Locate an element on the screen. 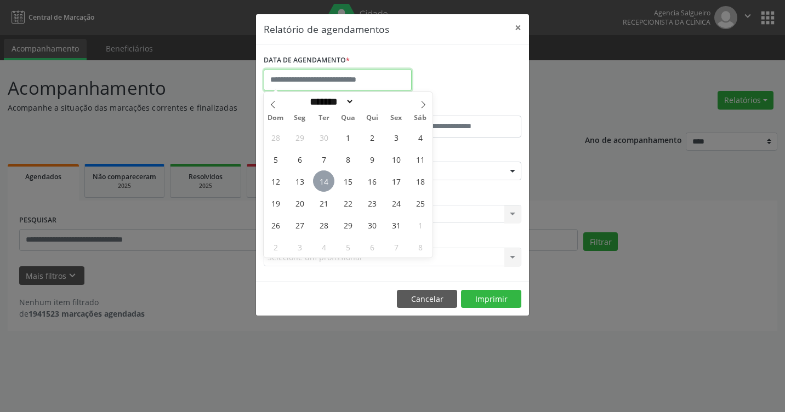 The image size is (785, 412). select: Month is located at coordinates (330, 101).